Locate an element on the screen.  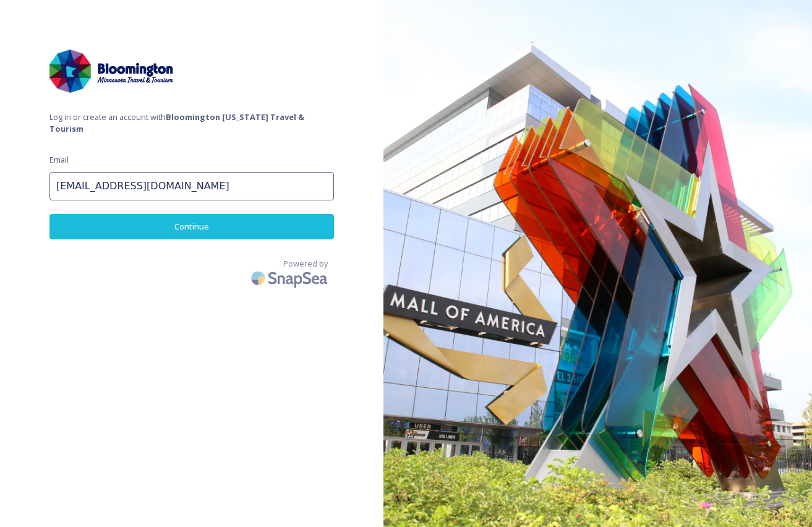
span: Powered by is located at coordinates (306, 264).